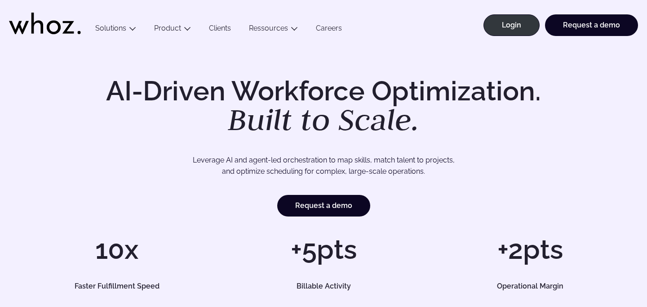  What do you see at coordinates (116, 30) in the screenshot?
I see `button: Solutions` at bounding box center [116, 30].